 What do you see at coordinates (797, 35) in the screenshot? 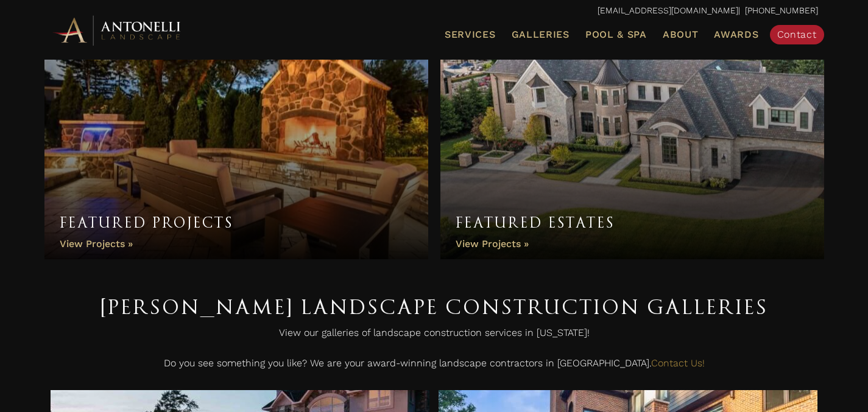
I see `a: Contact` at bounding box center [797, 35].